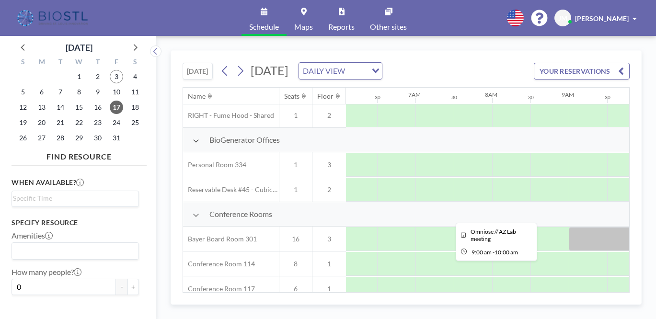 The width and height of the screenshot is (656, 319). What do you see at coordinates (79, 92) in the screenshot?
I see `span: Wednesday, October 8, 2025` at bounding box center [79, 92].